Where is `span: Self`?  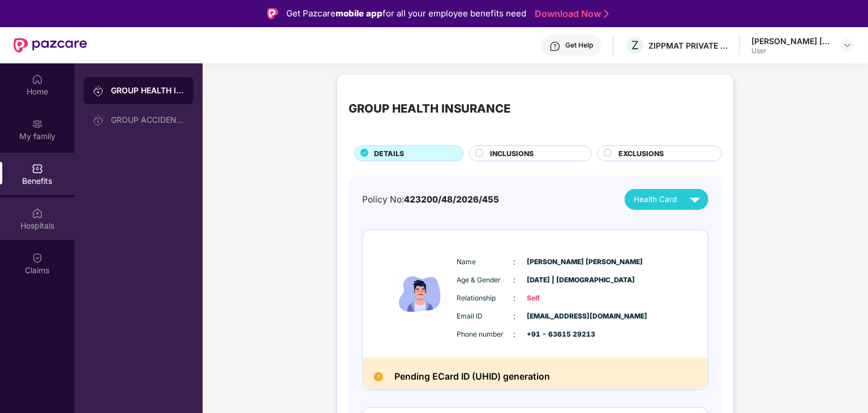 span: Self is located at coordinates (556, 298).